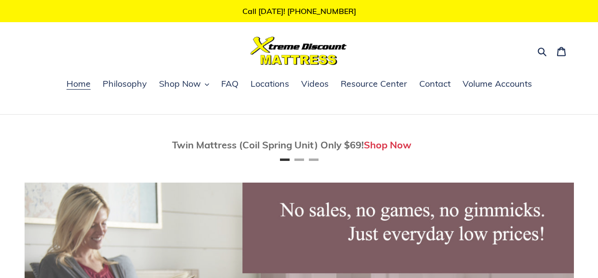 This screenshot has width=598, height=278. What do you see at coordinates (180, 84) in the screenshot?
I see `span: Shop Now` at bounding box center [180, 84].